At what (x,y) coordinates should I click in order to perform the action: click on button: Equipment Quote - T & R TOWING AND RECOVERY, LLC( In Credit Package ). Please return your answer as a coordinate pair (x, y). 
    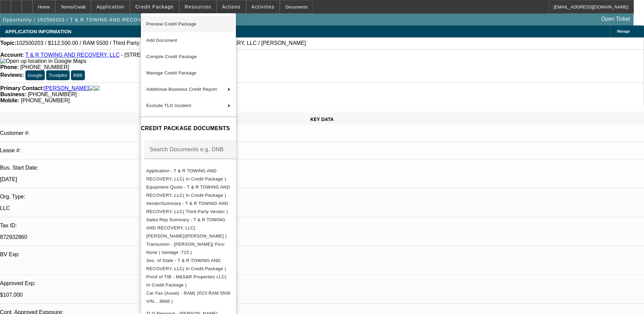
    Looking at the image, I should click on (188, 191).